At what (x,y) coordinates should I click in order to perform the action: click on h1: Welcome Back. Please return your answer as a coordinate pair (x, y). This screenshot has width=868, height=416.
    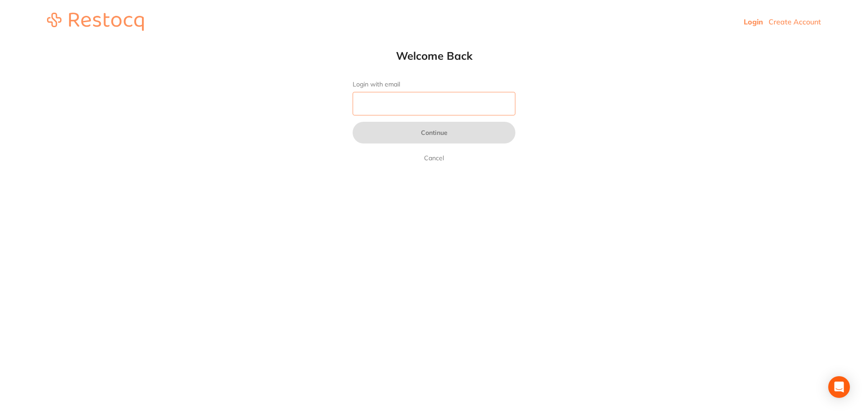
    Looking at the image, I should click on (434, 56).